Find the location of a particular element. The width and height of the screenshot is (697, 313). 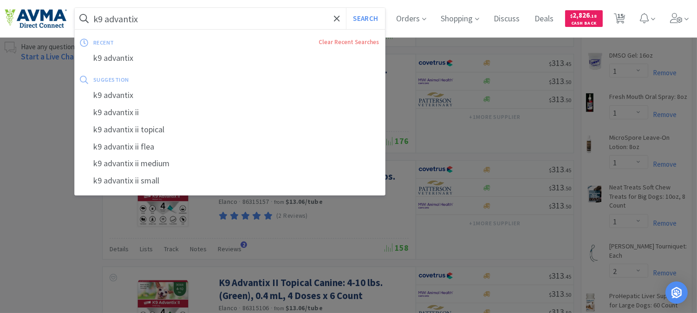

input: Search by item, sku, manufacturer, ingredient, size... is located at coordinates (230, 19).